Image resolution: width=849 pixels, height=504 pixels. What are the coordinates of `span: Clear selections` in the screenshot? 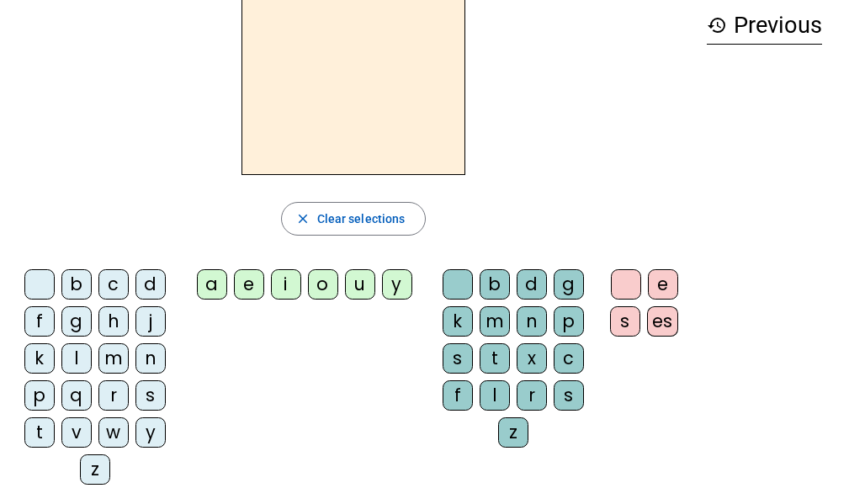 It's located at (361, 218).